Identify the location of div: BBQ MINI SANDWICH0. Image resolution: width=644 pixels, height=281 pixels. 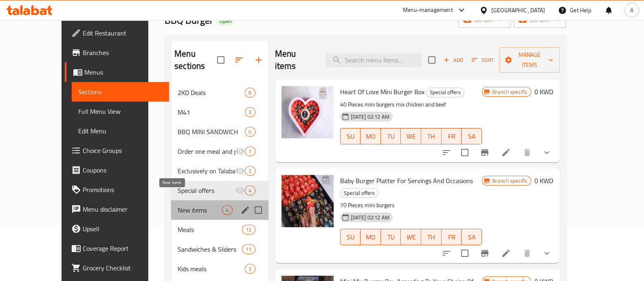
(220, 132).